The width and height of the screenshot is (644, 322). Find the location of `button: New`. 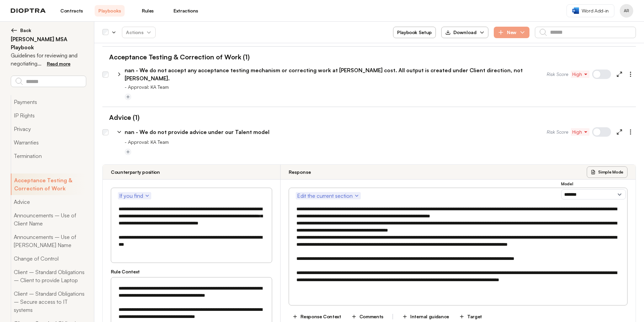

button: New is located at coordinates (512, 32).